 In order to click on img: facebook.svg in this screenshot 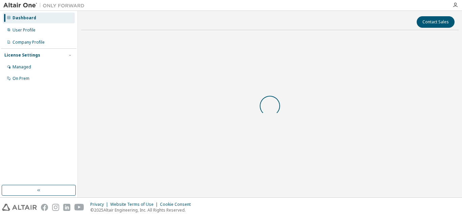, I will do `click(44, 207)`.